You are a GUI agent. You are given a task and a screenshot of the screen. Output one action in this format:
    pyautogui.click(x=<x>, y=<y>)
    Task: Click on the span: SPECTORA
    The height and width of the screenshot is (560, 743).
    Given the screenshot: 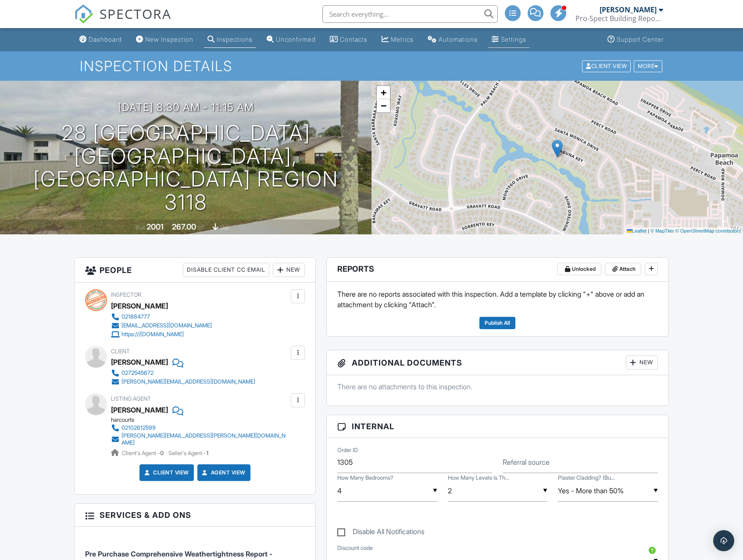 What is the action you would take?
    pyautogui.click(x=136, y=14)
    